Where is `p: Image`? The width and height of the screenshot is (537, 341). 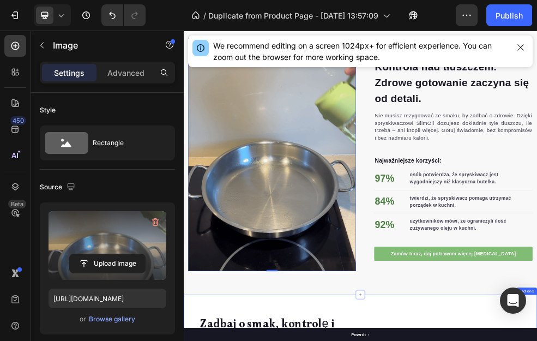 p: Image is located at coordinates (99, 45).